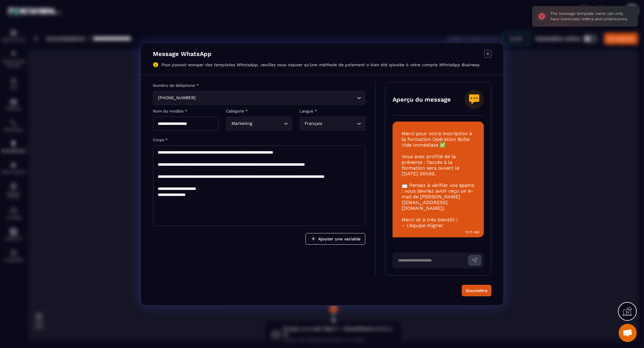  What do you see at coordinates (317, 54) in the screenshot?
I see `h4: Message WhatsApp` at bounding box center [317, 54].